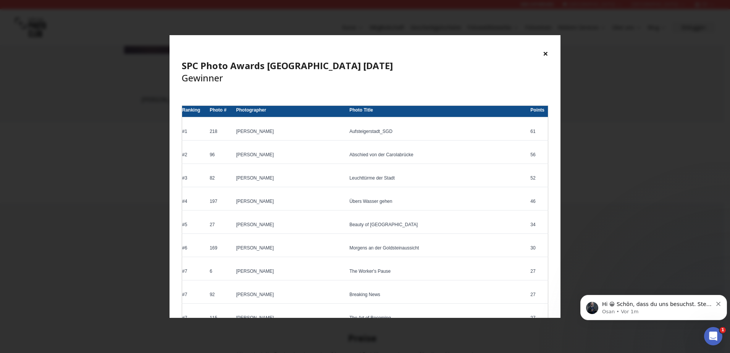 The height and width of the screenshot is (353, 730). What do you see at coordinates (437, 249) in the screenshot?
I see `td: Morgens an der Goldsteinaussicht` at bounding box center [437, 249].